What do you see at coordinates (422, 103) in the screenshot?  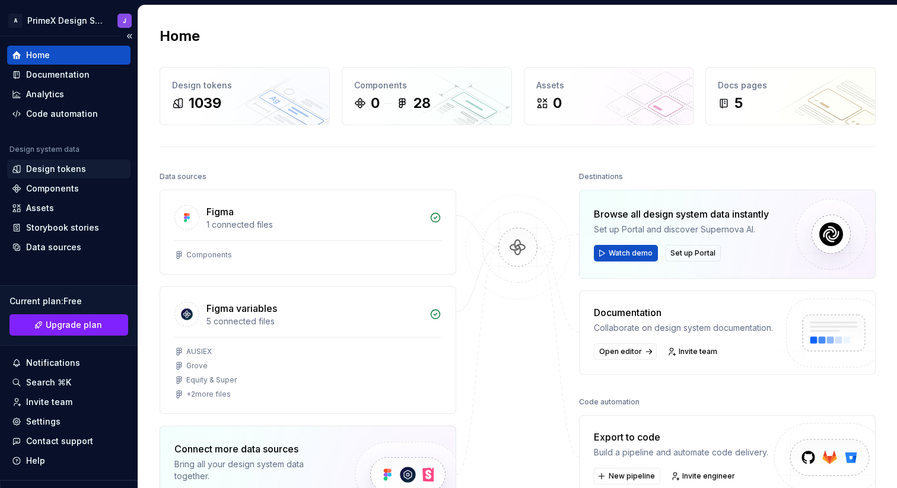 I see `div: 28` at bounding box center [422, 103].